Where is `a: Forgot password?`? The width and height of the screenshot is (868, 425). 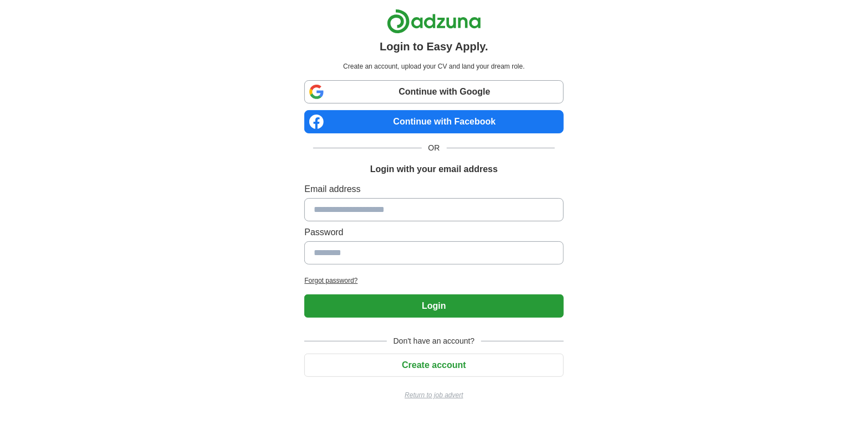
a: Forgot password? is located at coordinates (434, 280).